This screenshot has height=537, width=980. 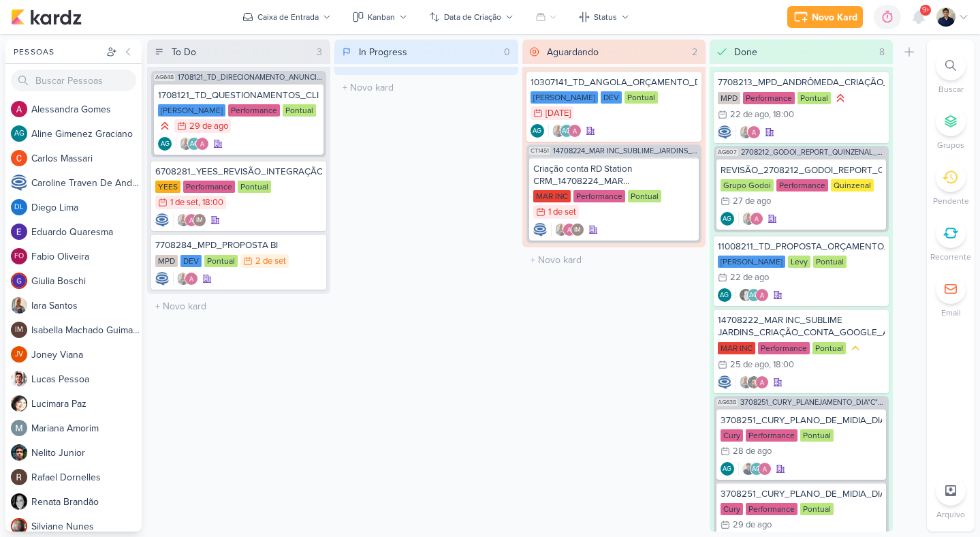 I want to click on div: Fabio Oliveira, so click(x=19, y=256).